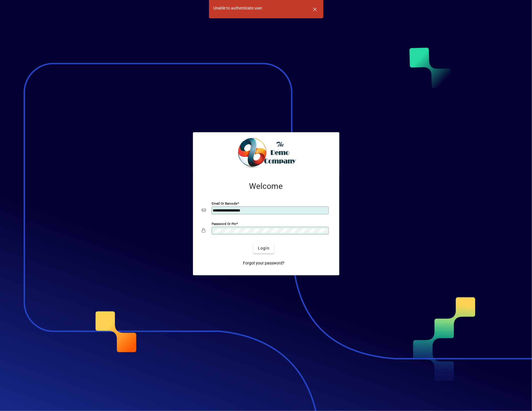 The image size is (532, 411). I want to click on span: Login, so click(264, 248).